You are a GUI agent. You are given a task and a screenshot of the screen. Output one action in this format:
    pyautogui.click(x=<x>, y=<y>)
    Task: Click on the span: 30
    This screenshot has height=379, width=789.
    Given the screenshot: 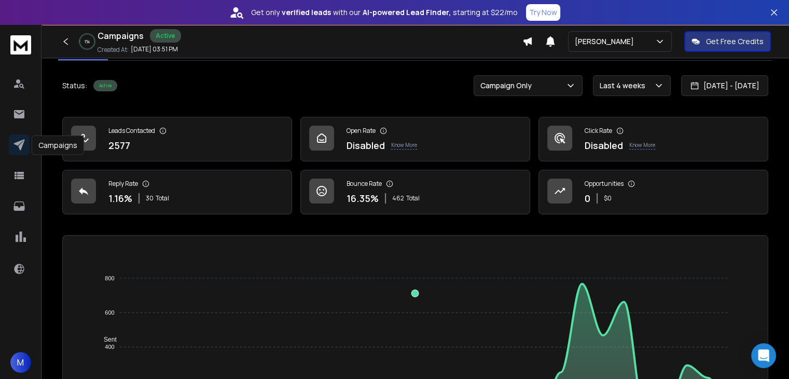 What is the action you would take?
    pyautogui.click(x=149, y=198)
    